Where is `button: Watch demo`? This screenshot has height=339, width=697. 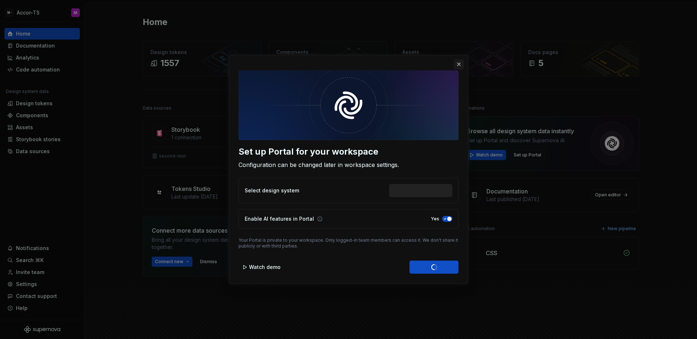
button: Watch demo is located at coordinates (262, 267).